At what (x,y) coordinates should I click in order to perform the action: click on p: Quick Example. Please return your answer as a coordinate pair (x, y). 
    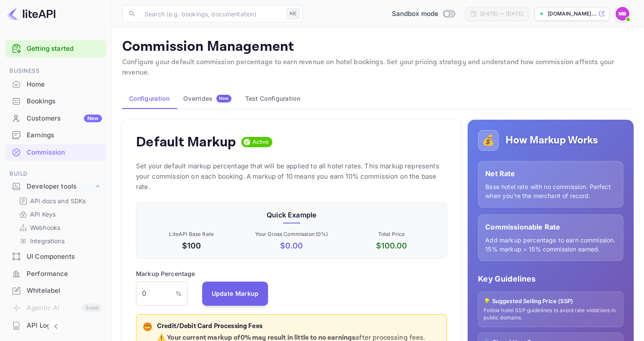
    Looking at the image, I should click on (291, 215).